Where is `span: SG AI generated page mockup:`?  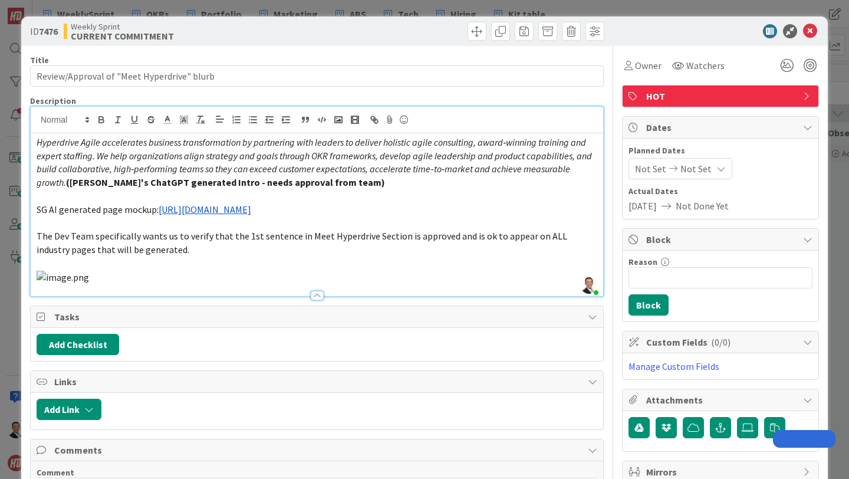
span: SG AI generated page mockup: is located at coordinates (97, 209).